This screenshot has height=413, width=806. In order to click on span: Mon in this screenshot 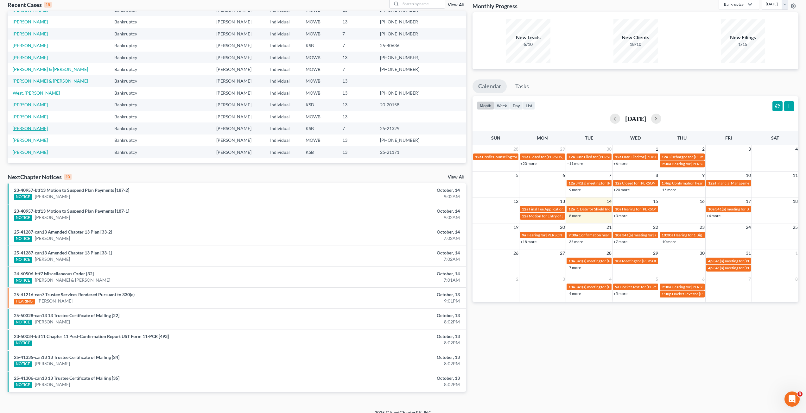, I will do `click(542, 138)`.